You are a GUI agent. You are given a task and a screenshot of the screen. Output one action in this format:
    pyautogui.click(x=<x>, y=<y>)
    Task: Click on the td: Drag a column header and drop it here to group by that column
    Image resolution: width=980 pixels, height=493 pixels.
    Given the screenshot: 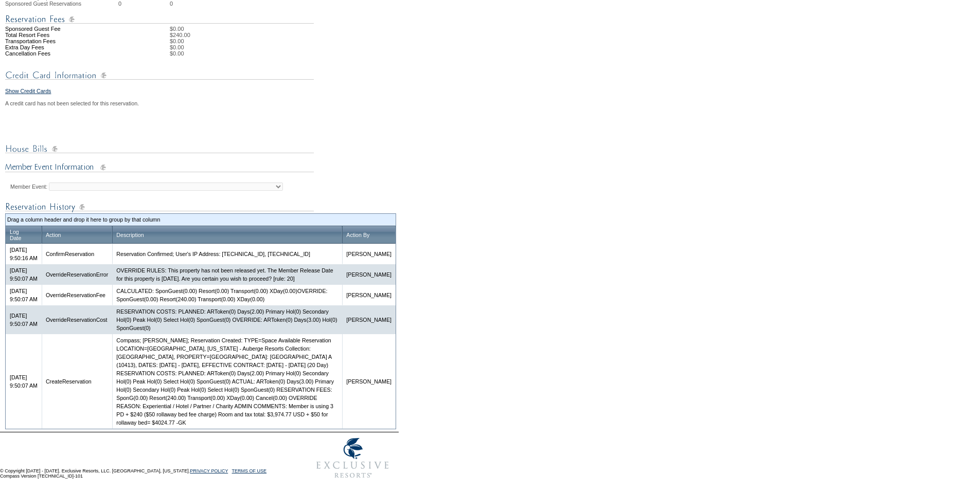 What is the action you would take?
    pyautogui.click(x=201, y=220)
    